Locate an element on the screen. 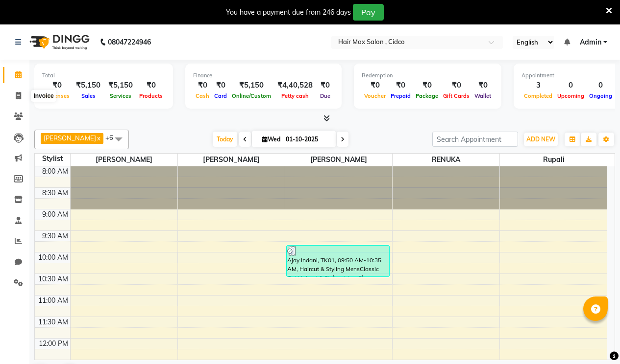  span: Today is located at coordinates (224, 139).